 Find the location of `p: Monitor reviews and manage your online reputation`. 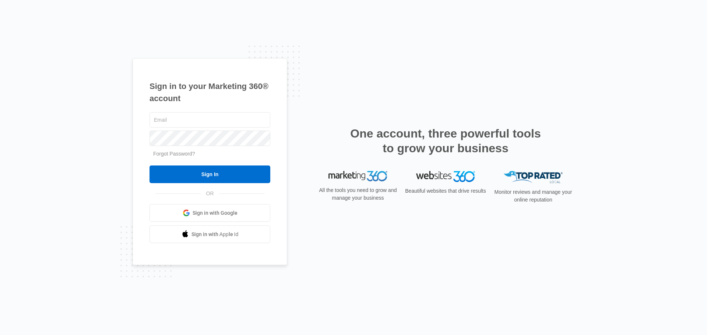

p: Monitor reviews and manage your online reputation is located at coordinates (533, 196).